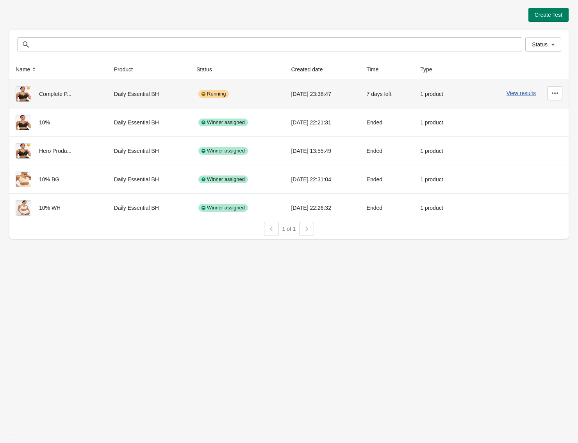 The image size is (578, 443). What do you see at coordinates (521, 93) in the screenshot?
I see `button: View results` at bounding box center [521, 93].